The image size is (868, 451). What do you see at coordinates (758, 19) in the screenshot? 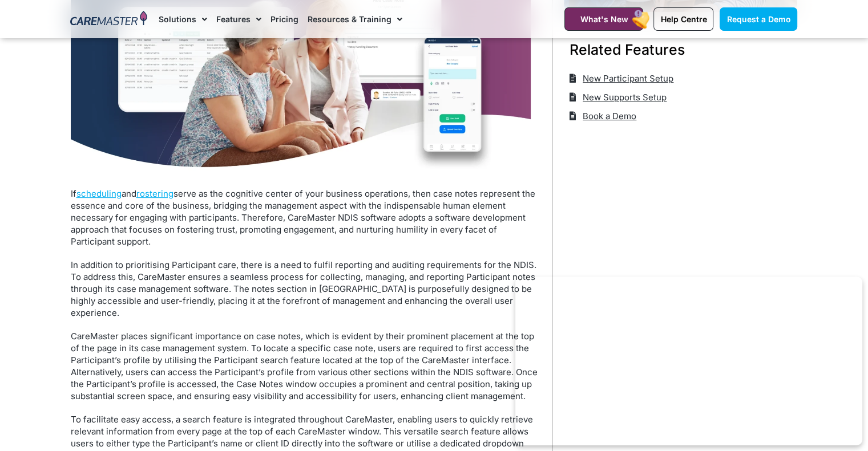
I see `span: Request a Demo` at bounding box center [758, 19].